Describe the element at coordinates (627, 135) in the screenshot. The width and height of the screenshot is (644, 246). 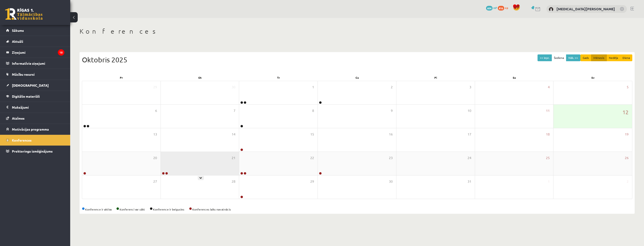
I see `span: 19` at that location.